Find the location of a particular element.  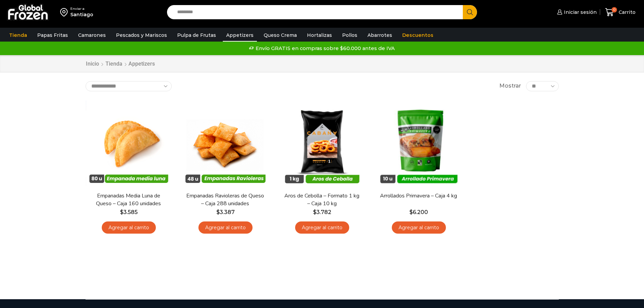

a: Queso Crema is located at coordinates (280, 35).